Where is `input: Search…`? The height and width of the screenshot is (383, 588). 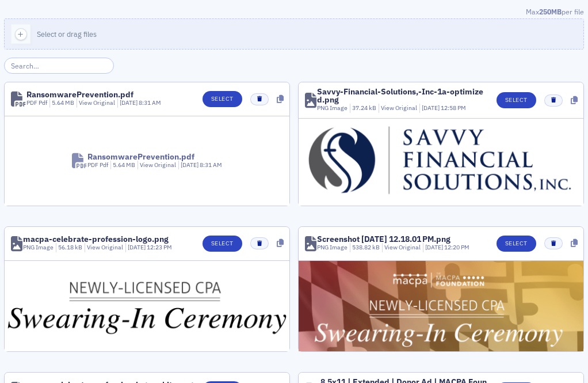 input: Search… is located at coordinates (59, 66).